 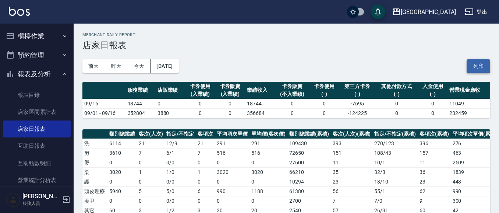 What do you see at coordinates (434, 143) in the screenshot?
I see `td: 396` at bounding box center [434, 143].